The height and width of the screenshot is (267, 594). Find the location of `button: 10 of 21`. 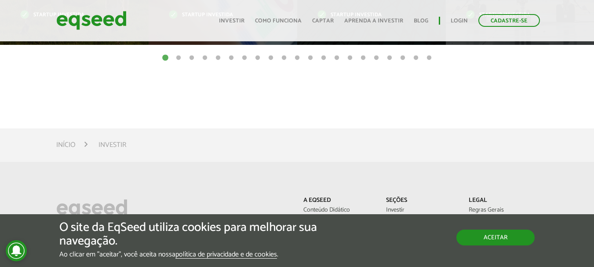

button: 10 of 21 is located at coordinates (284, 58).